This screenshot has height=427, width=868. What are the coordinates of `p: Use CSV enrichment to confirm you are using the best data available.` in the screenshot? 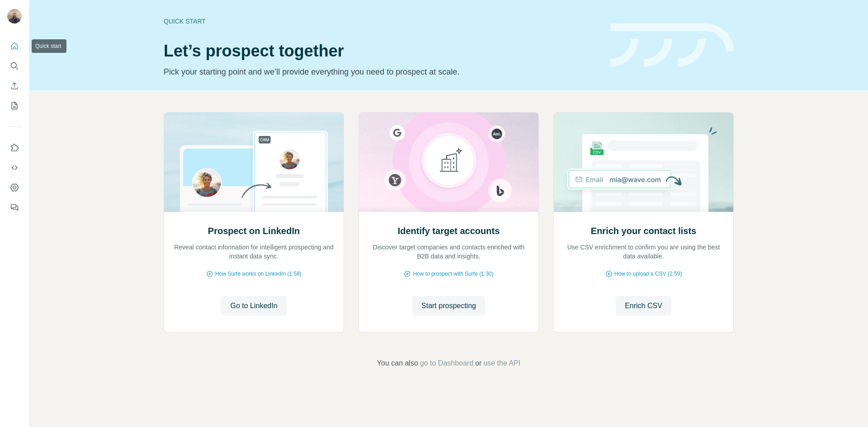 It's located at (644, 252).